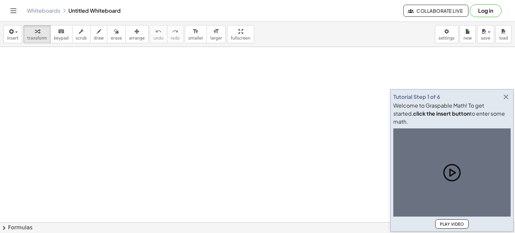 The image size is (515, 233). What do you see at coordinates (504, 38) in the screenshot?
I see `span: load` at bounding box center [504, 38].